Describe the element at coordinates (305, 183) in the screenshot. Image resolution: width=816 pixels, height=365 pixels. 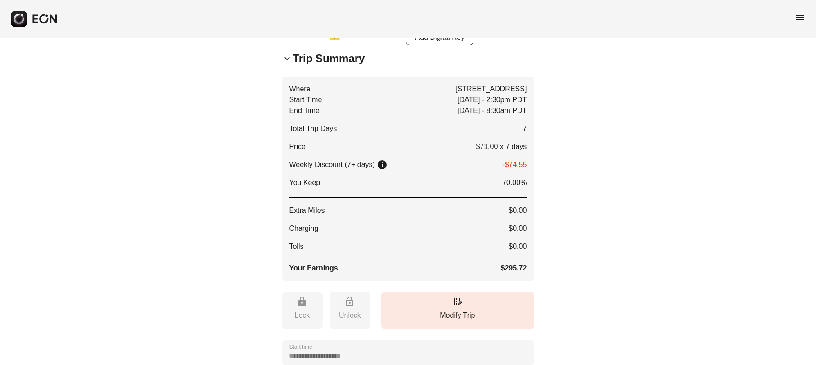
I see `span: You Keep` at that location.